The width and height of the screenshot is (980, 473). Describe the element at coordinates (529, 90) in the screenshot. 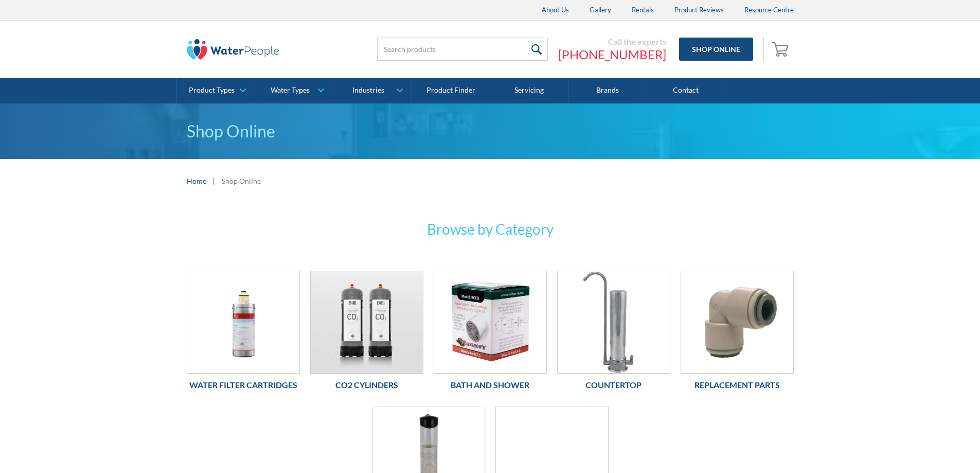

I see `a: Servicing` at that location.